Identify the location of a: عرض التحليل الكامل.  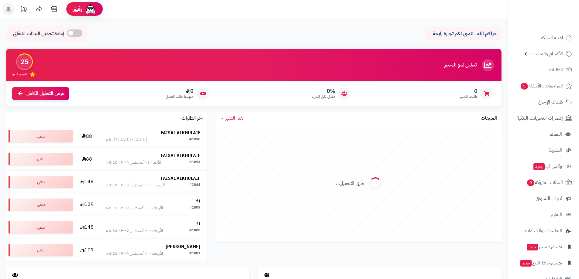
(40, 94).